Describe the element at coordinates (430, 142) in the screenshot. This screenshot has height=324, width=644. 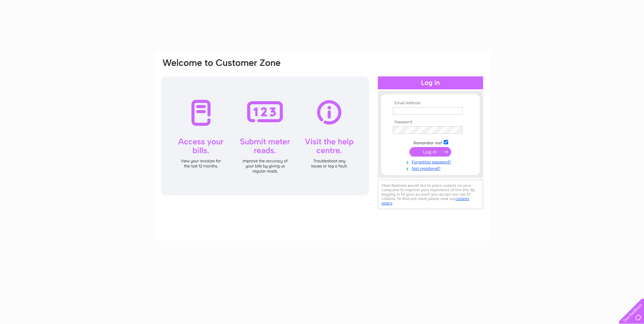
I see `td: Remember me?` at that location.